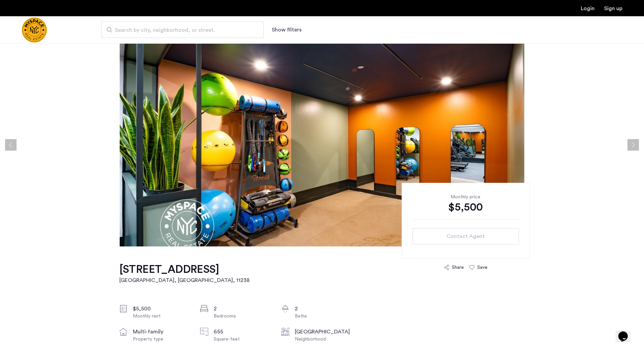 The width and height of the screenshot is (644, 349). What do you see at coordinates (587, 9) in the screenshot?
I see `a: Login` at bounding box center [587, 9].